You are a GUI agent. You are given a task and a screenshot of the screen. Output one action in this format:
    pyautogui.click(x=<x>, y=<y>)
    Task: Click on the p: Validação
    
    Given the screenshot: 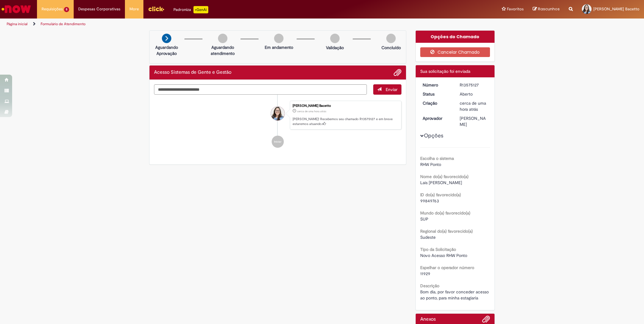 What is the action you would take?
    pyautogui.click(x=335, y=47)
    